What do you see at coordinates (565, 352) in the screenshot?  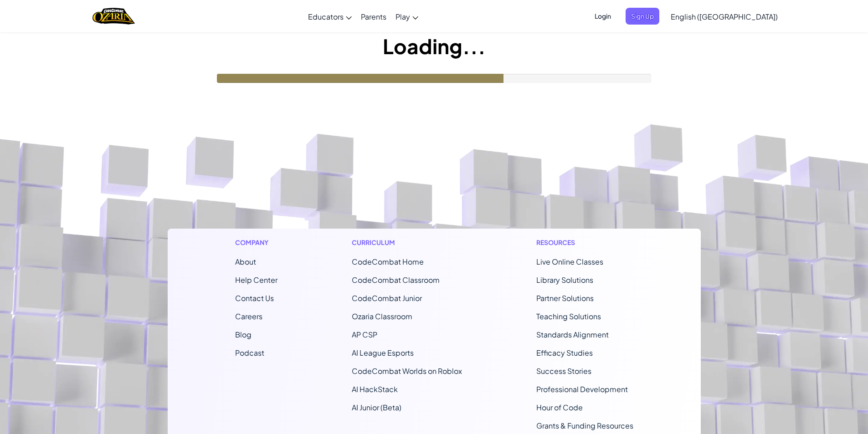 I see `a: Efficacy Studies` at bounding box center [565, 352].